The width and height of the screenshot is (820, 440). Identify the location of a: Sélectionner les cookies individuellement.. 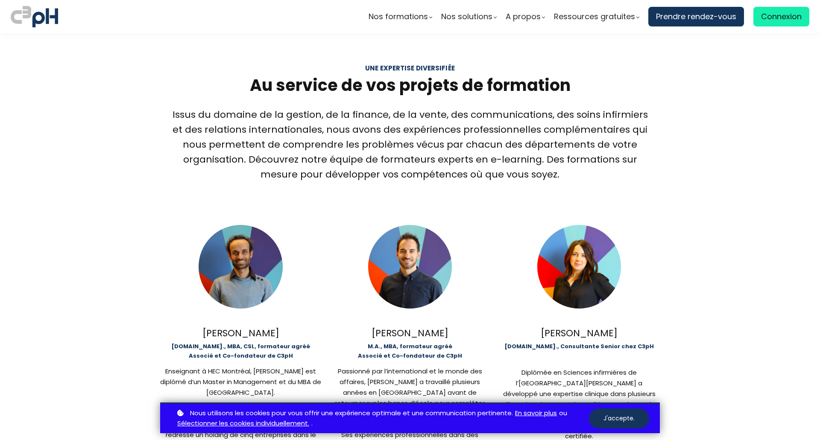
(243, 424).